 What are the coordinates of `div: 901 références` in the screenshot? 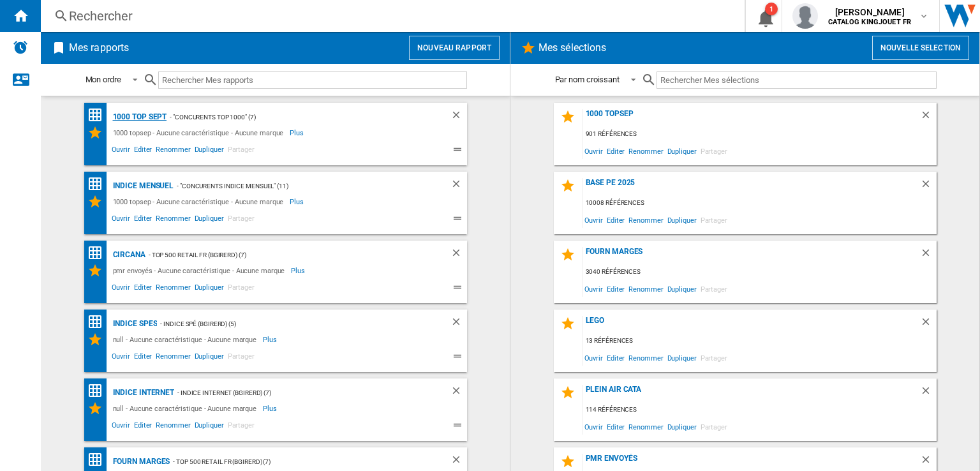 It's located at (759, 134).